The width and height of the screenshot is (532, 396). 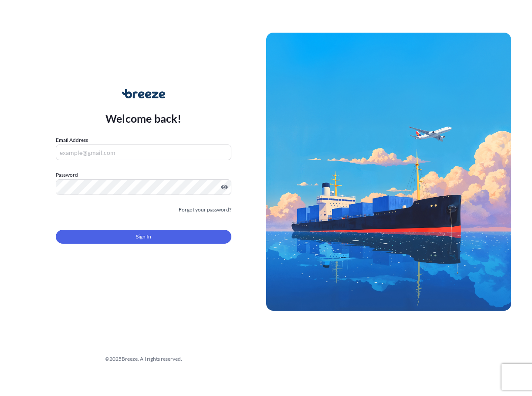 What do you see at coordinates (143, 118) in the screenshot?
I see `p: Welcome back!` at bounding box center [143, 118].